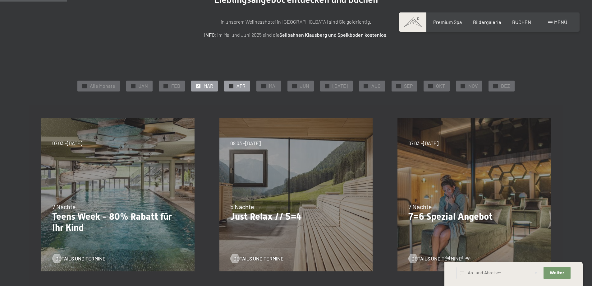  I want to click on span: FEB, so click(176, 86).